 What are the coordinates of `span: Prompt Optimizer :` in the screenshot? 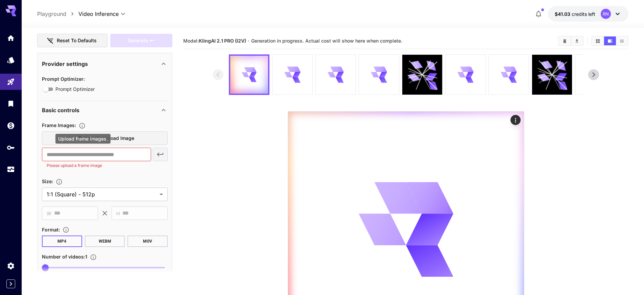 It's located at (63, 79).